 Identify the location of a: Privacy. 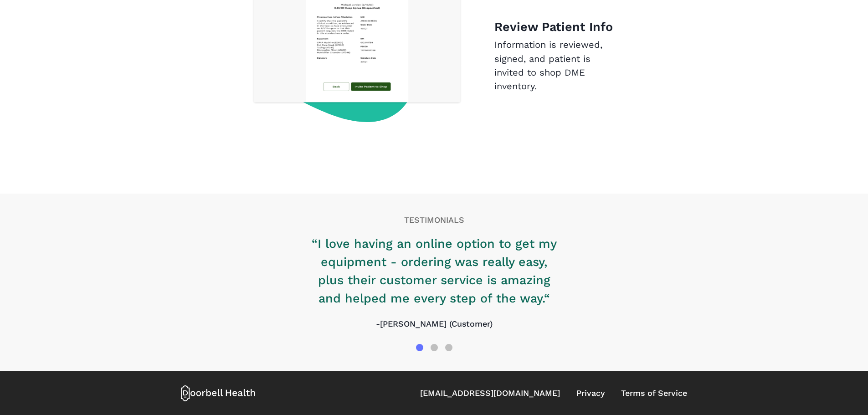
(590, 393).